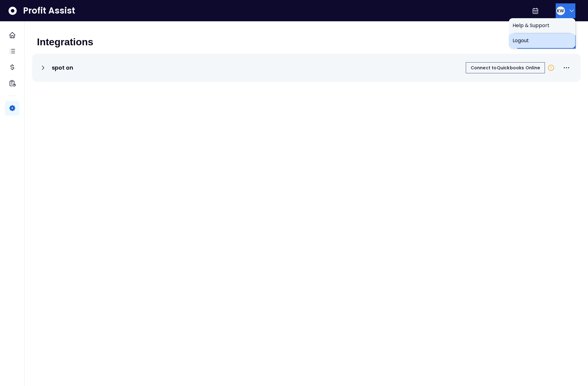  Describe the element at coordinates (505, 68) in the screenshot. I see `button: Connect toQuickbooks Online` at that location.